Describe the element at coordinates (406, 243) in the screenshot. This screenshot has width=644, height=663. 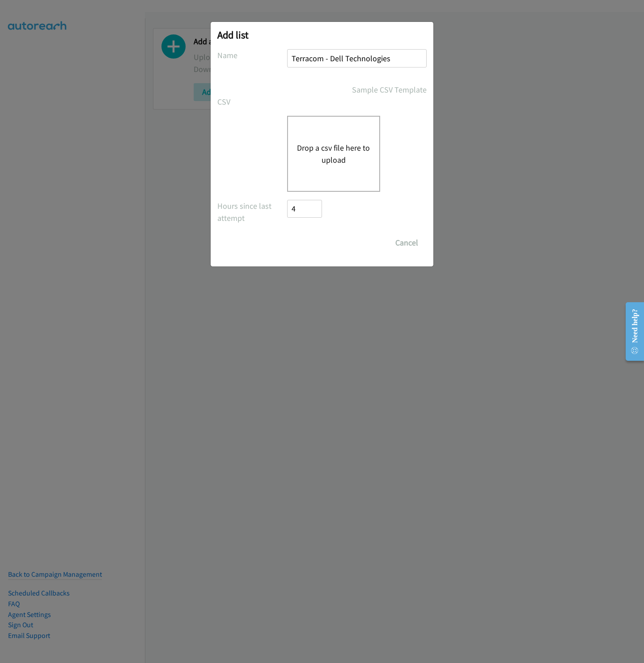
I see `button: Cancel` at that location.